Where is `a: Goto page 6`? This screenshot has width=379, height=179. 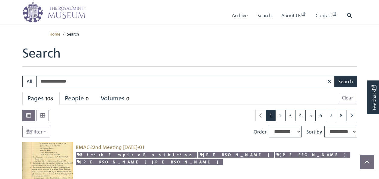
a: Goto page 6 is located at coordinates (321, 116).